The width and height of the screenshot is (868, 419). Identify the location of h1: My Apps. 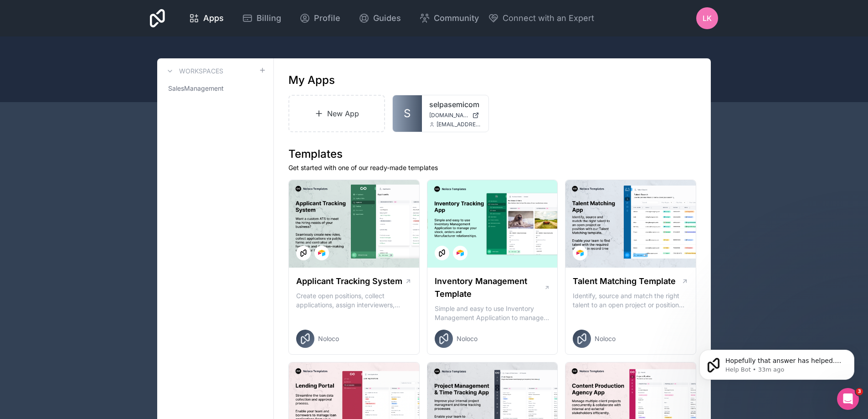
(311, 80).